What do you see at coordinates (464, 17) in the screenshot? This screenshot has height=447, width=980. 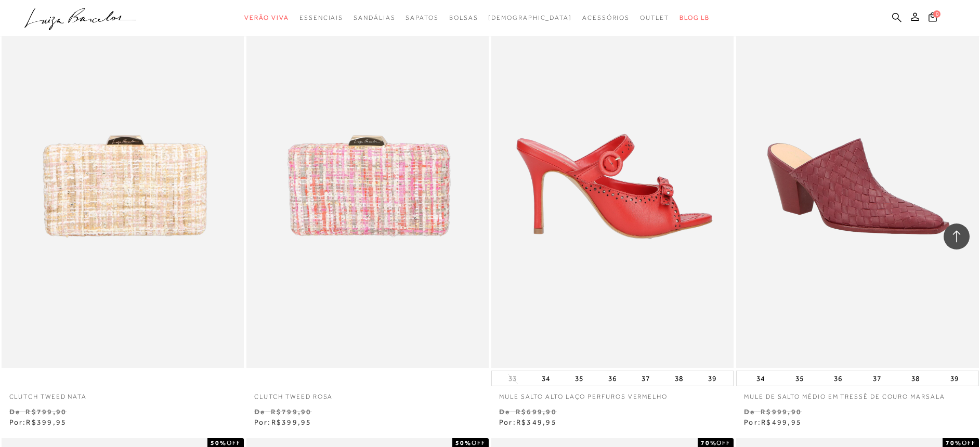 I see `span: Bolsas` at bounding box center [464, 17].